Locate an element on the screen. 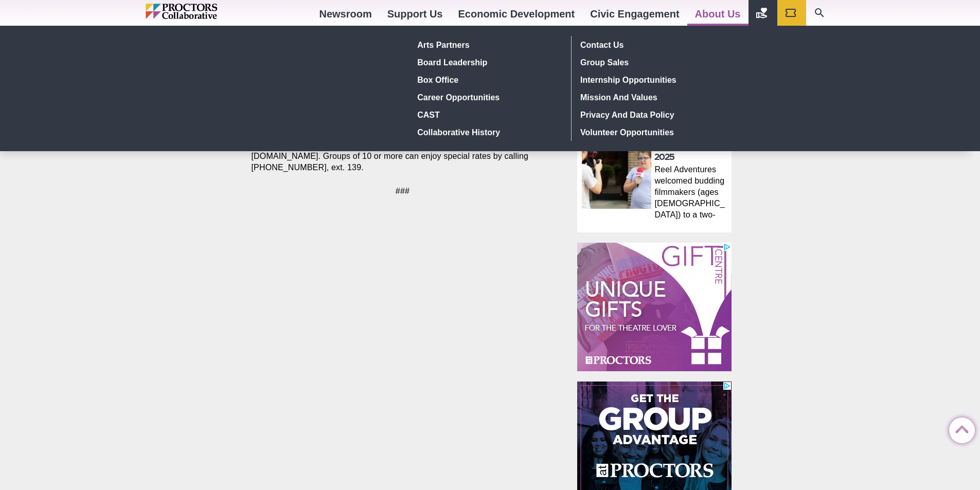  img: Proctors logo is located at coordinates (203, 11).